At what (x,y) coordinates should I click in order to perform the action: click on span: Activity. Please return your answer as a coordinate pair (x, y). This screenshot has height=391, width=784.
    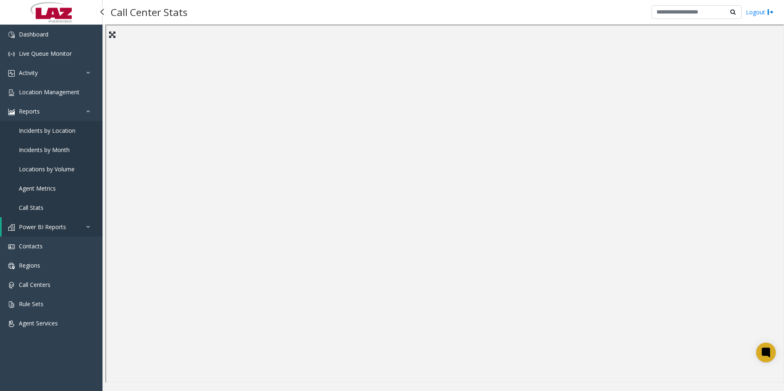
    Looking at the image, I should click on (28, 73).